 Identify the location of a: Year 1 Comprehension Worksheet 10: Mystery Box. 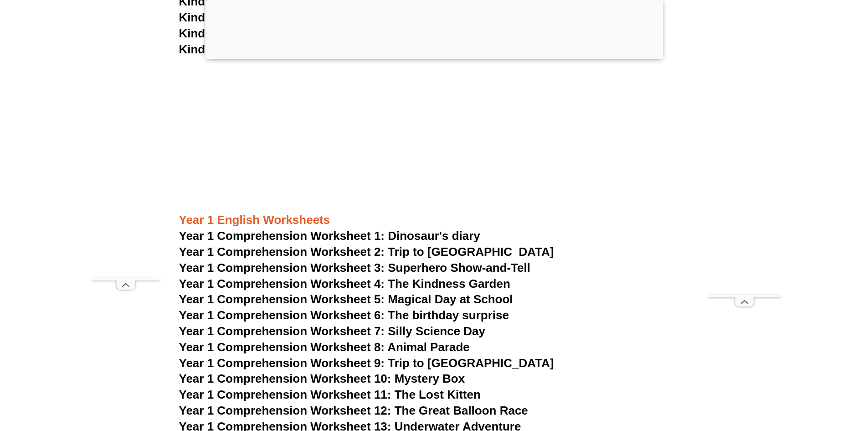
(322, 378).